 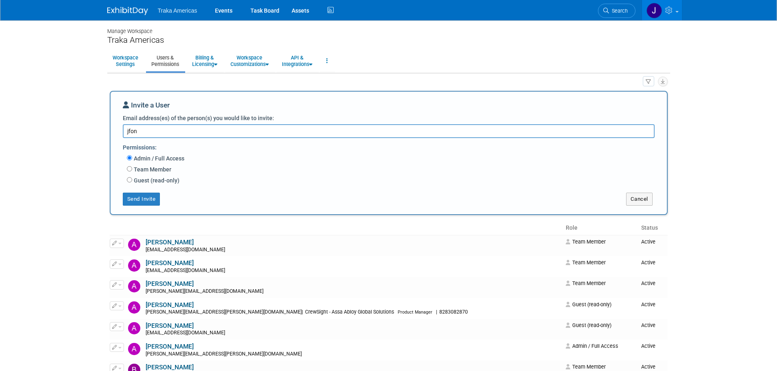 What do you see at coordinates (654, 11) in the screenshot?
I see `img: Jamie Saenz` at bounding box center [654, 11].